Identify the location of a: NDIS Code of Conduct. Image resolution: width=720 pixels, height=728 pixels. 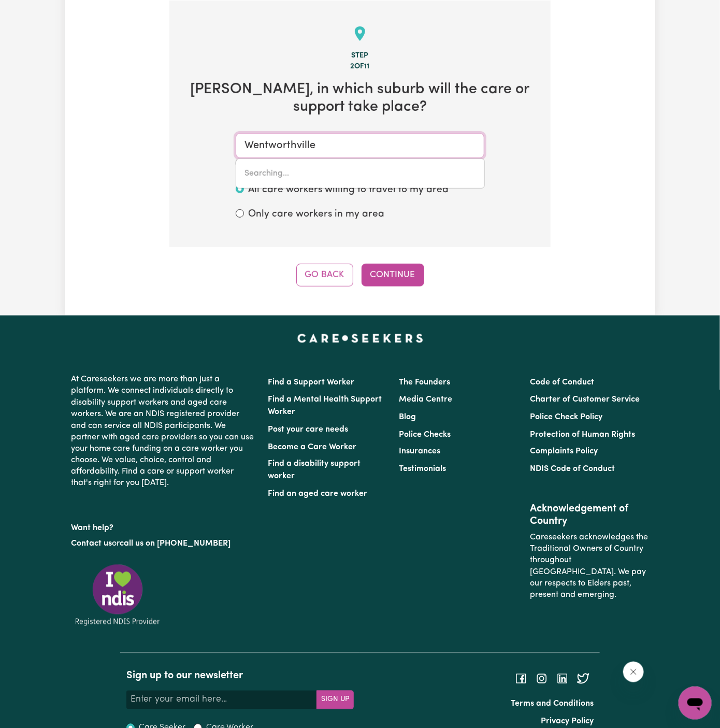
(573, 469).